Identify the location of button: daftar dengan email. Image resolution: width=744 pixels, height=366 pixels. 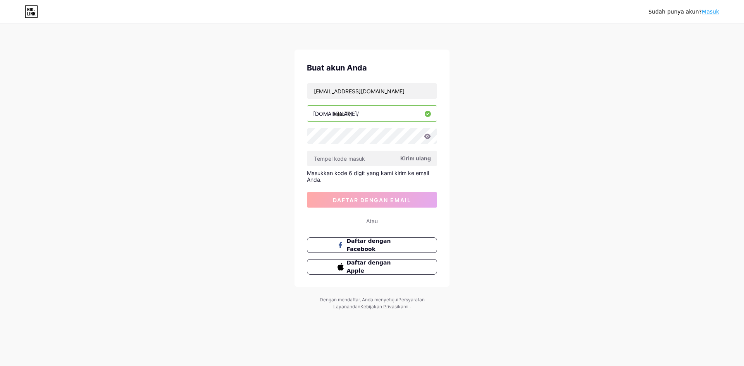
(372, 200).